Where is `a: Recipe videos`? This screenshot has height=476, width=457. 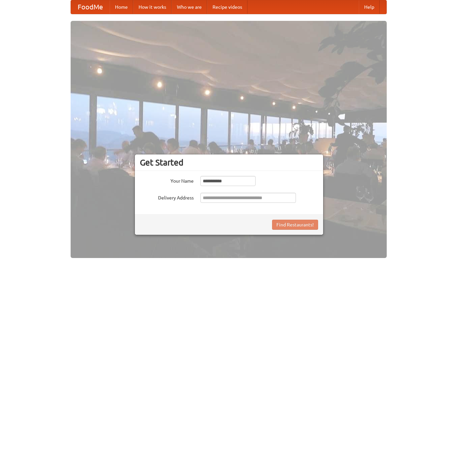
a: Recipe videos is located at coordinates (228, 7).